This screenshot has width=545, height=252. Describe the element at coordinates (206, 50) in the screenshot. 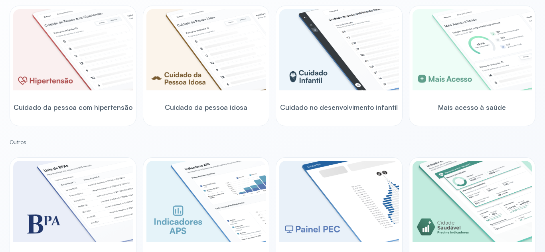

I see `img: elderly.png` at that location.